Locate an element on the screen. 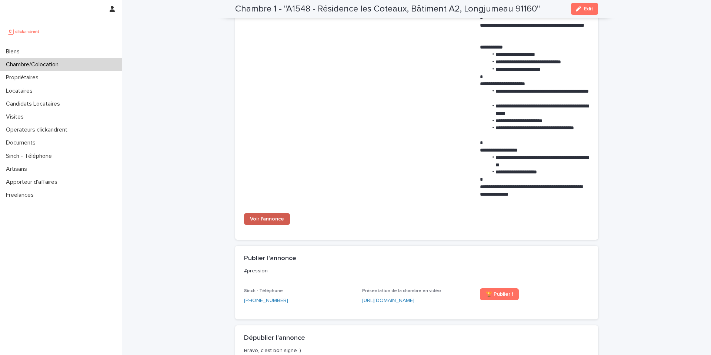 The image size is (711, 355). h2: Chambre 1 - "A1548 - Résidence les Coteaux, Bâtiment A2, Longjumeau 91160" is located at coordinates (387, 9).